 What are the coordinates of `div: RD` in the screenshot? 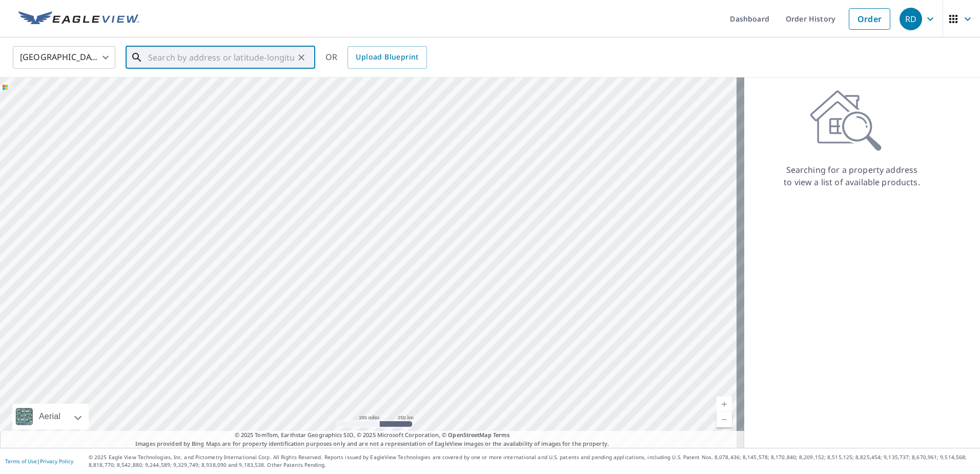 It's located at (910, 19).